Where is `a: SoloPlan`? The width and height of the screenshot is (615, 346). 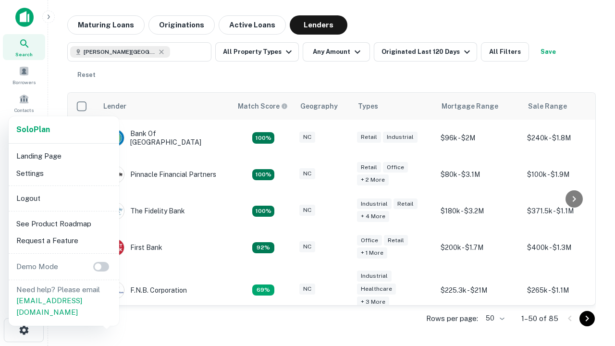
a: SoloPlan is located at coordinates (33, 130).